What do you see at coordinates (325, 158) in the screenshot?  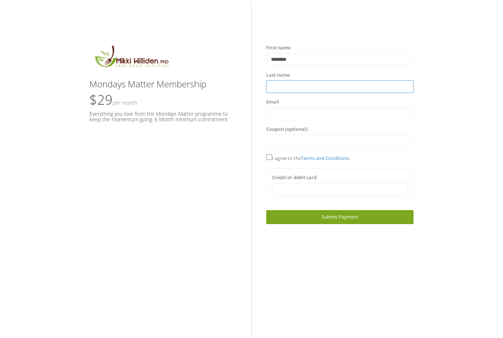 I see `a: Terms and Conditions` at bounding box center [325, 158].